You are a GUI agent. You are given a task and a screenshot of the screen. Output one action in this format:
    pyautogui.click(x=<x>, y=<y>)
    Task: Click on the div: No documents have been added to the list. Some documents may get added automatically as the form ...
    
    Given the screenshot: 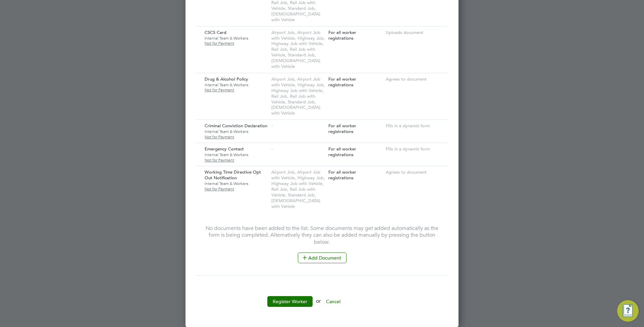 What is the action you would take?
    pyautogui.click(x=322, y=244)
    